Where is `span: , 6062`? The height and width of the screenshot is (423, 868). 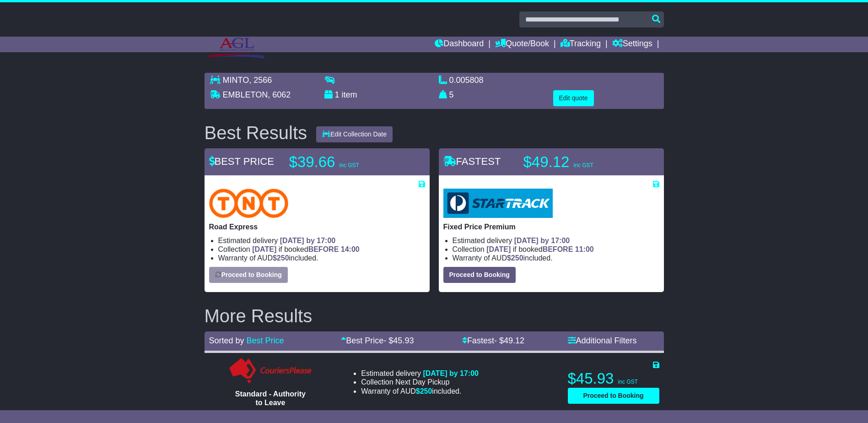 span: , 6062 is located at coordinates (279, 94).